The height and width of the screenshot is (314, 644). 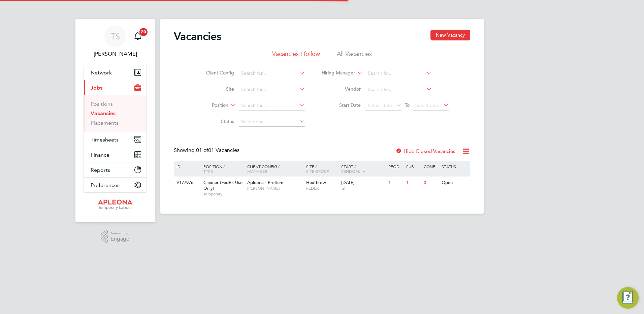 What do you see at coordinates (354, 56) in the screenshot?
I see `li: All Vacancies` at bounding box center [354, 56].